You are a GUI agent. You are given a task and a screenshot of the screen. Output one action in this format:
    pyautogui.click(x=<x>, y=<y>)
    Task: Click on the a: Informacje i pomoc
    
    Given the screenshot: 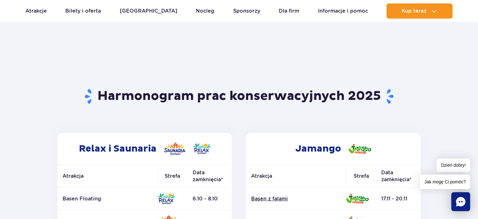 What is the action you would take?
    pyautogui.click(x=343, y=11)
    